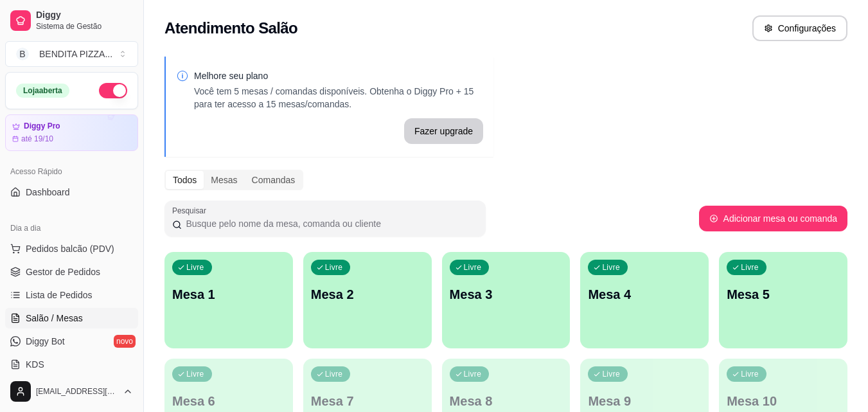 This screenshot has width=868, height=412. I want to click on a: KDS, so click(71, 364).